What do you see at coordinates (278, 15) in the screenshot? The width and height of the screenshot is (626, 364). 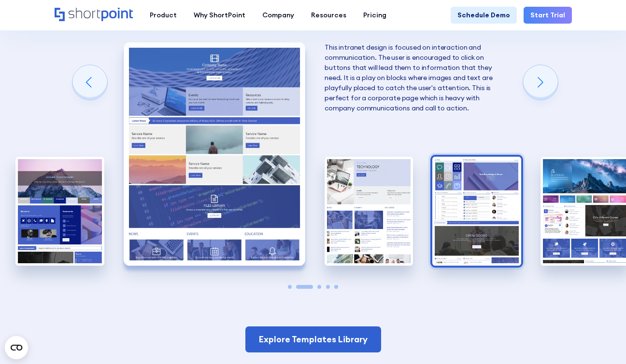 I see `div: Company` at bounding box center [278, 15].